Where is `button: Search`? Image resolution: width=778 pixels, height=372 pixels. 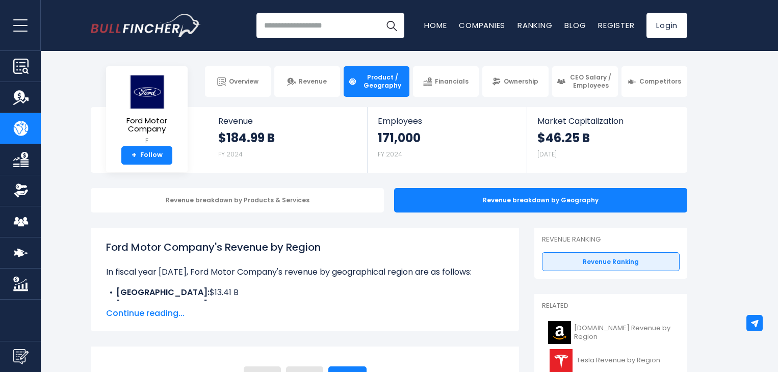
button: Search is located at coordinates (392, 25).